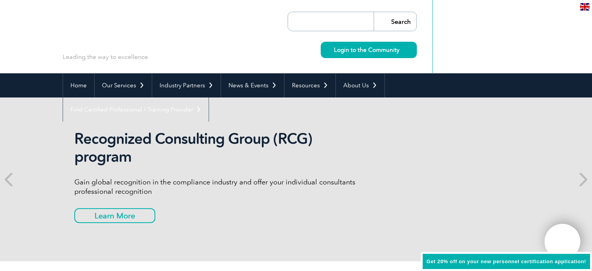 The image size is (592, 271). What do you see at coordinates (220, 148) in the screenshot?
I see `h2: Recognized Consulting Group (RCG) program` at bounding box center [220, 148].